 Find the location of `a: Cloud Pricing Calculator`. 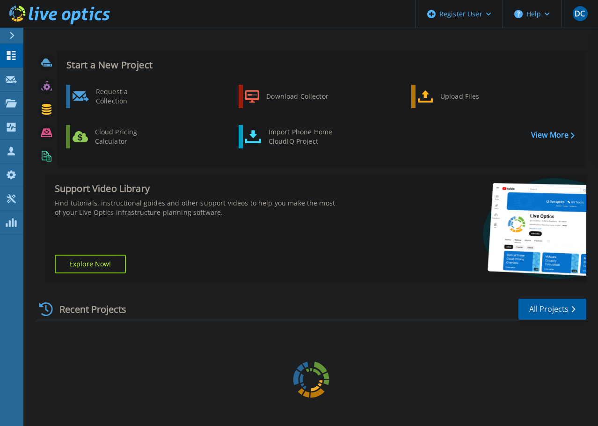

a: Cloud Pricing Calculator is located at coordinates (114, 137).